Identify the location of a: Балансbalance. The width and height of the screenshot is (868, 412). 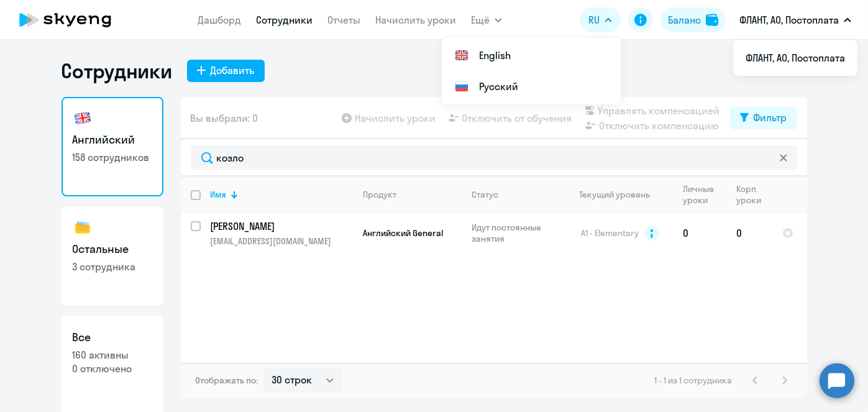
(692, 20).